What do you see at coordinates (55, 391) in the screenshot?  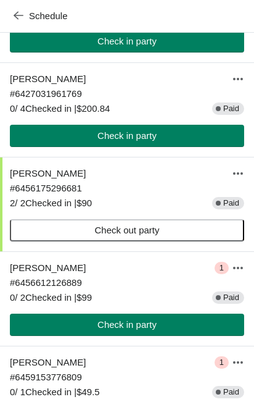 I see `span: 0 / 1 Checked in | $49.5` at bounding box center [55, 391].